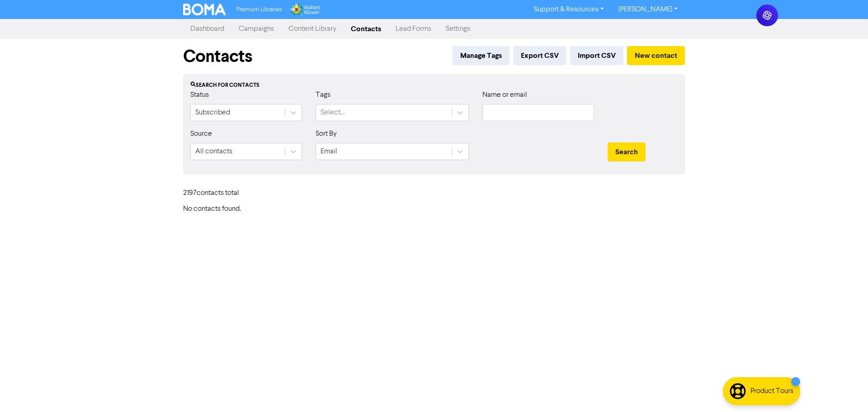  What do you see at coordinates (845, 390) in the screenshot?
I see `div: Chat Widget` at bounding box center [845, 390].